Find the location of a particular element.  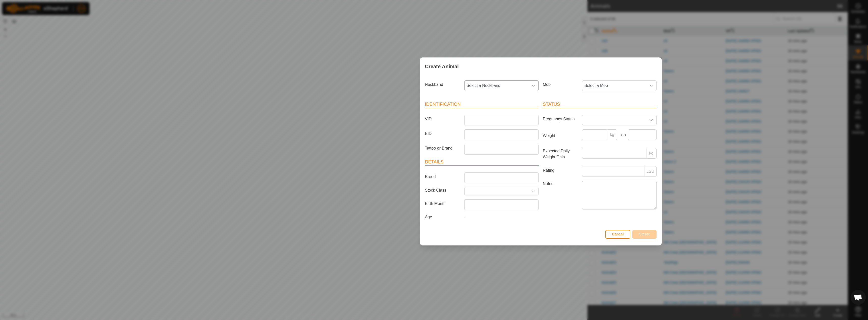

header: Status is located at coordinates (600, 104).